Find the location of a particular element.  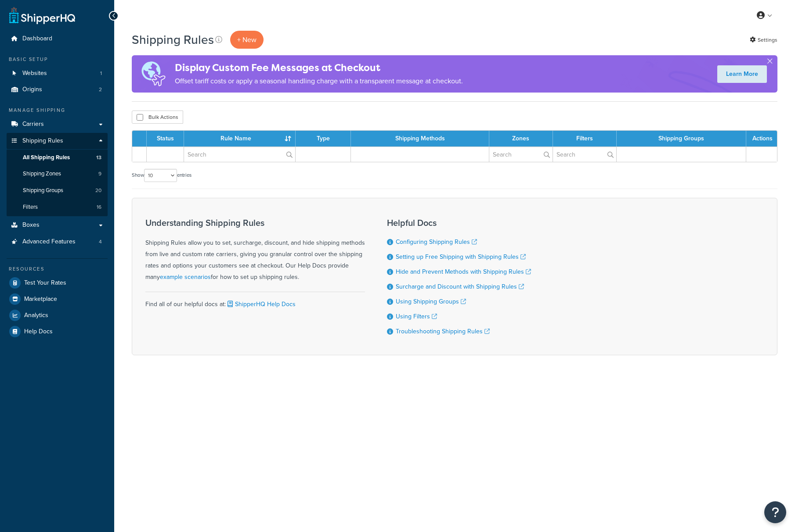

a: Hide and Prevent Methods with Shipping Rules is located at coordinates (463, 271).